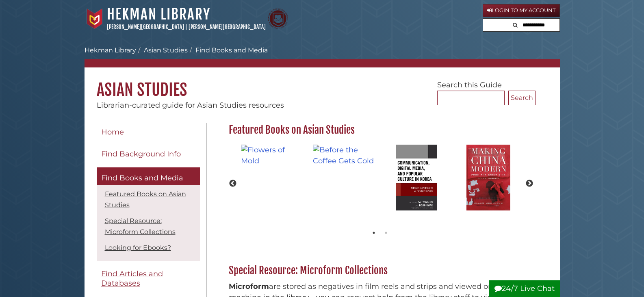 This screenshot has height=297, width=644. Describe the element at coordinates (530, 183) in the screenshot. I see `button: Next` at that location.